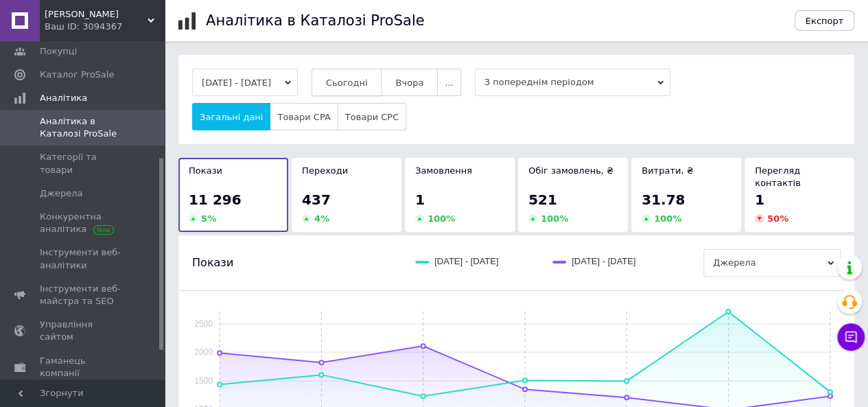  I want to click on span: Експорт, so click(825, 21).